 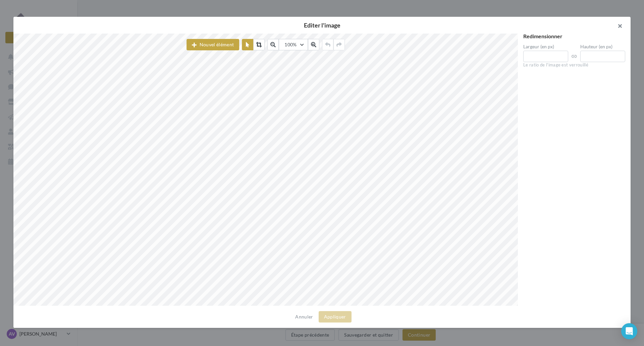 What do you see at coordinates (602, 47) in the screenshot?
I see `label: Hauteur (en px)` at bounding box center [602, 47].